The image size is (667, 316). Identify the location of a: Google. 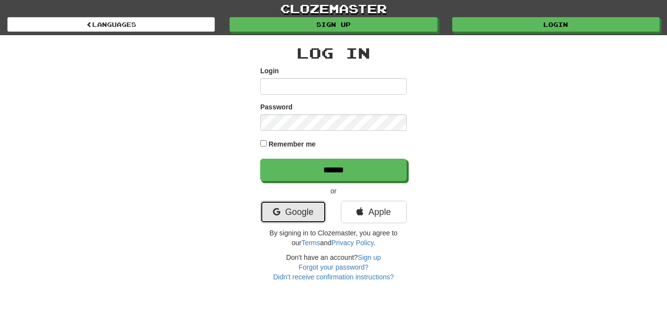
(293, 212).